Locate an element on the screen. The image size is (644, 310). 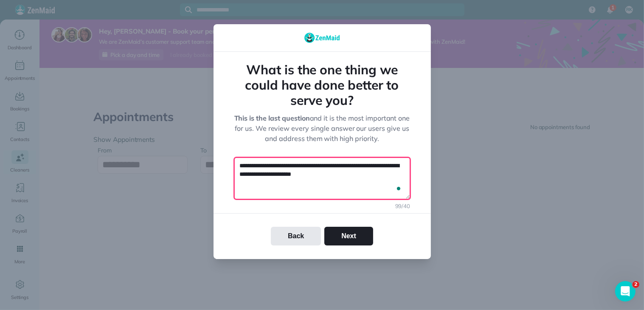
button: Back is located at coordinates (296, 236).